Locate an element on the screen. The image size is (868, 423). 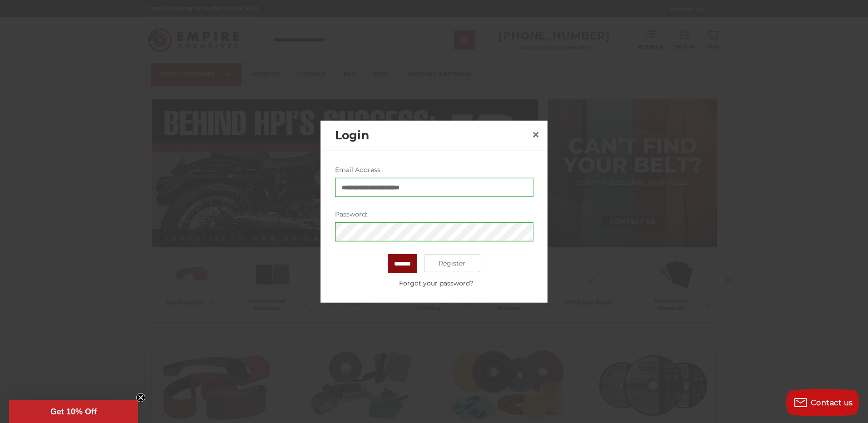
button: Close teaser is located at coordinates (140, 398).